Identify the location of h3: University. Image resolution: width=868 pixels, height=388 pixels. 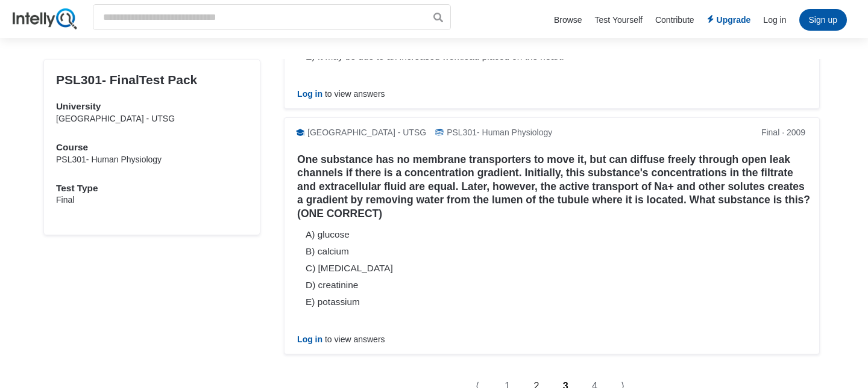
(152, 107).